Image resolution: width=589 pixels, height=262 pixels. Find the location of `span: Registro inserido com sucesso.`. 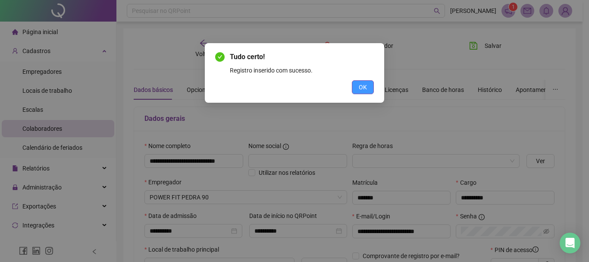

span: Registro inserido com sucesso. is located at coordinates (271, 70).